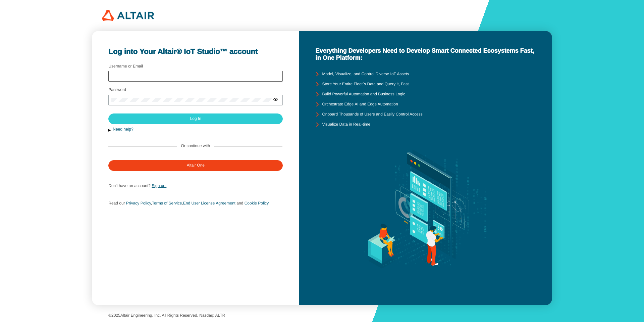 The height and width of the screenshot is (322, 644). I want to click on img: 320px-Altair_logo.png, so click(128, 15).